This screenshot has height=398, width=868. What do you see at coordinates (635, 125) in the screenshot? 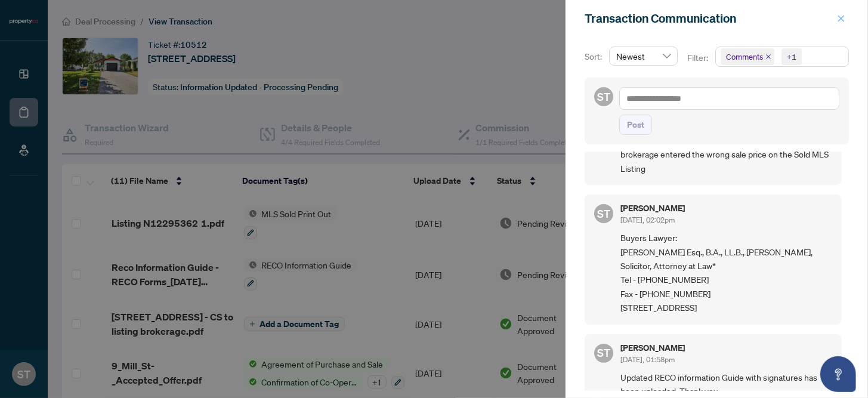
I see `button: Post` at bounding box center [635, 125].